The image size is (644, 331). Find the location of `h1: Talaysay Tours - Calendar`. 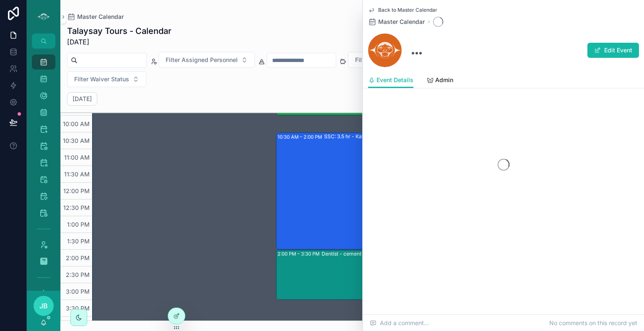

h1: Talaysay Tours - Calendar is located at coordinates (119, 31).